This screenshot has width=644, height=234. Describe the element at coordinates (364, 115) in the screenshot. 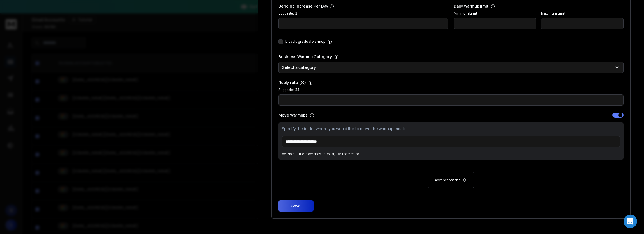

I see `p: Move Warmups` at that location.